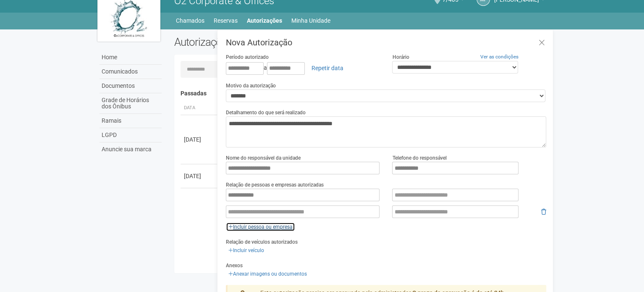 This screenshot has width=644, height=292. Describe the element at coordinates (130, 135) in the screenshot. I see `a: LGPD` at that location.